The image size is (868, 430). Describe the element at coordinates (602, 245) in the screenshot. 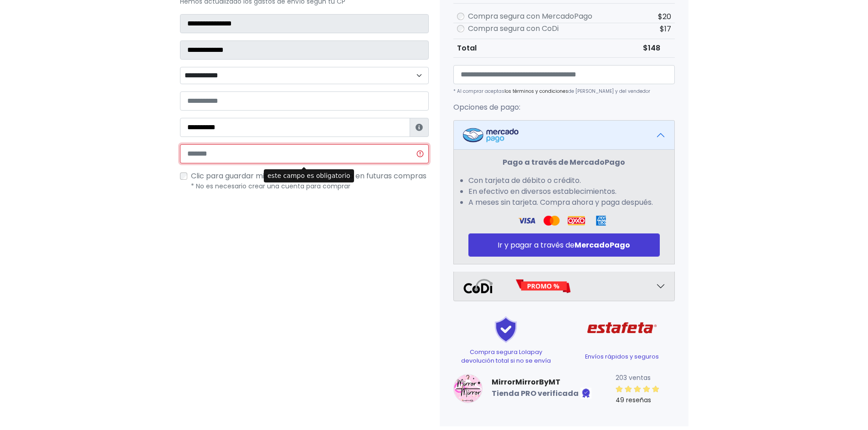

I see `strong: MercadoPago` at that location.